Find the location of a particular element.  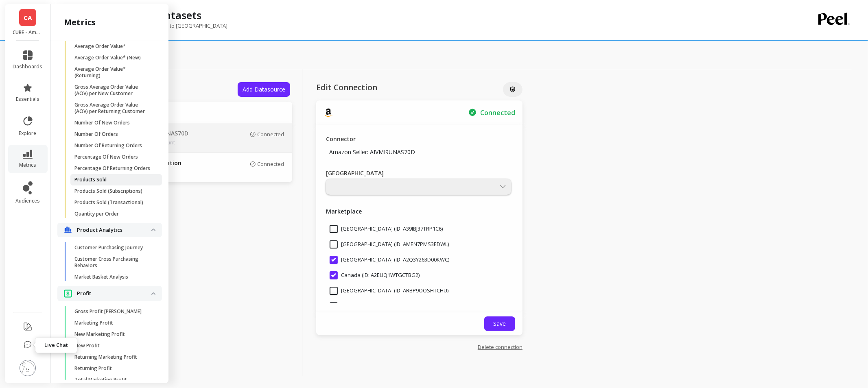

span: Egypt (ID: ARBP9OOSHTCHU) is located at coordinates (389, 291).